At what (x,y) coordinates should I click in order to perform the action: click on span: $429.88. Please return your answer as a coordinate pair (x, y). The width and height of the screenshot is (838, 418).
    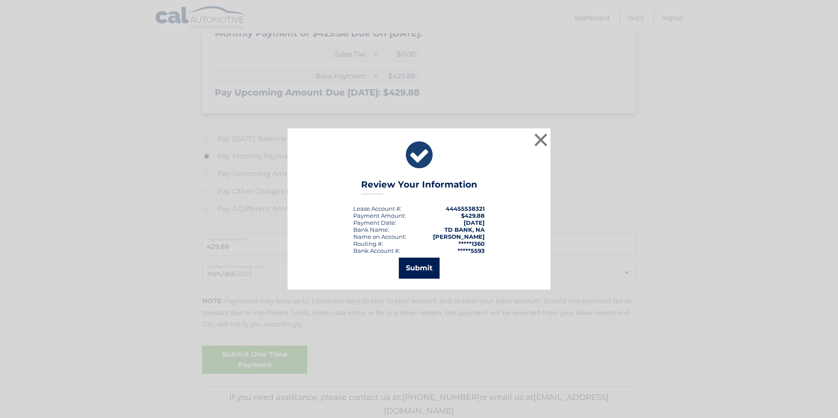
    Looking at the image, I should click on (473, 216).